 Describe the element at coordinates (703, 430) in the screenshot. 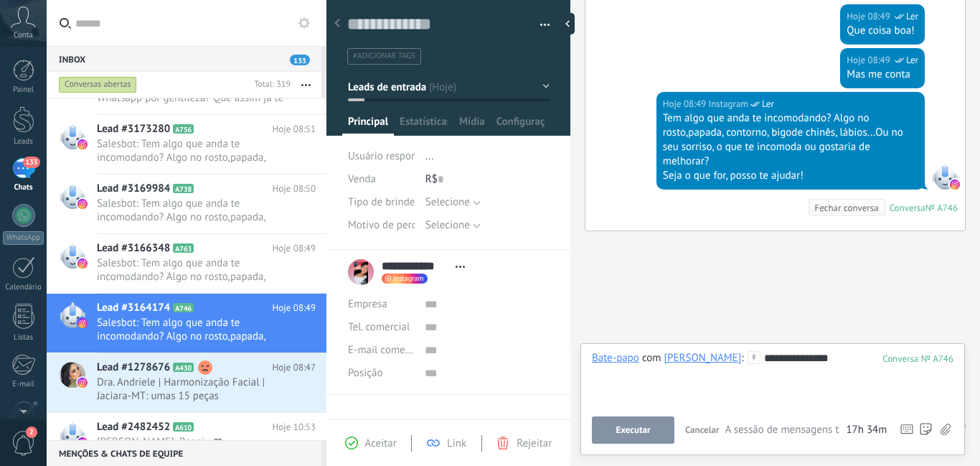

I see `button: Cancelar` at that location.